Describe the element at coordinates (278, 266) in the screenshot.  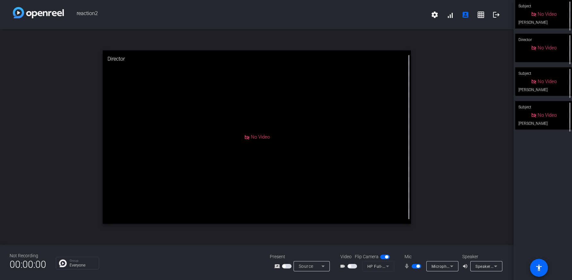
I see `mat-icon: screen_share_outline` at that location.